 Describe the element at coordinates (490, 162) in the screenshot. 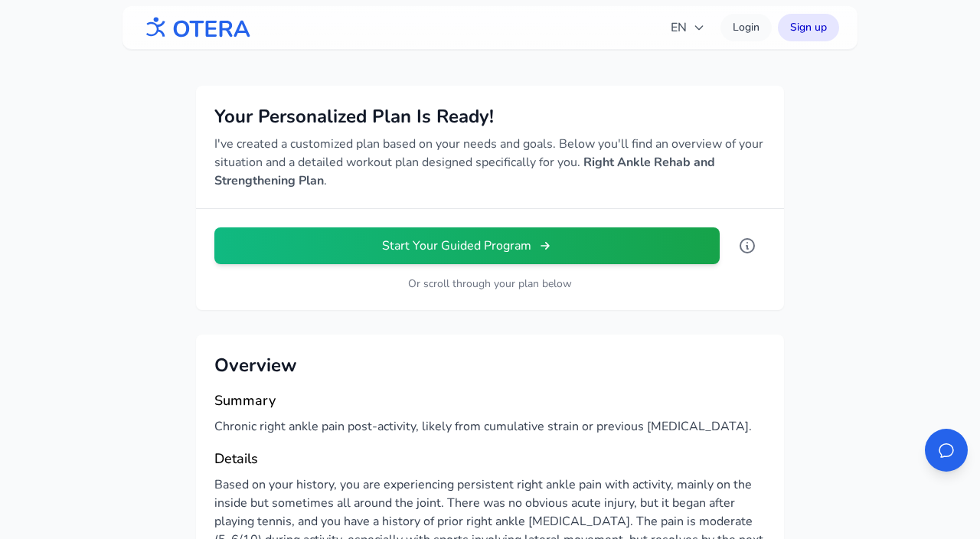

I see `p: I've created a customized plan based on your needs and goals. Below you'll find an overview of yo...` at that location.